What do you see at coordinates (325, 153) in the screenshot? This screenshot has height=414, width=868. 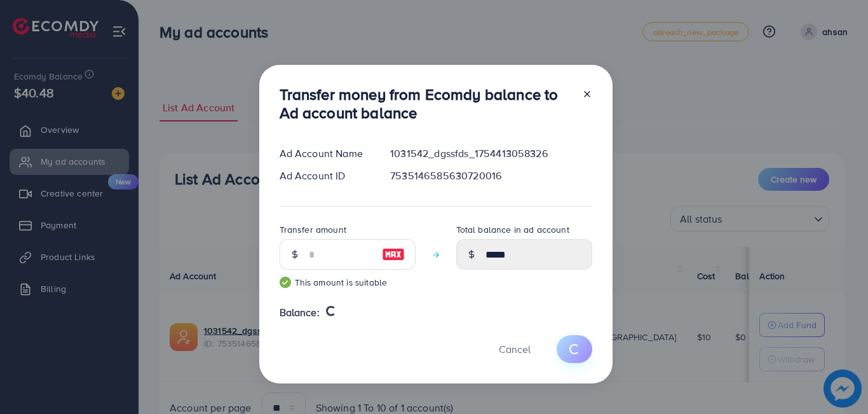 I see `div: Ad Account Name` at bounding box center [325, 153].